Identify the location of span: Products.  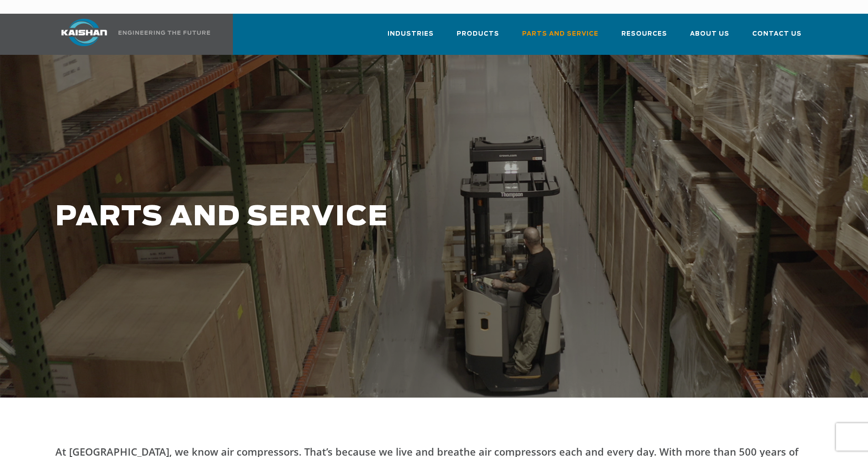
(478, 34).